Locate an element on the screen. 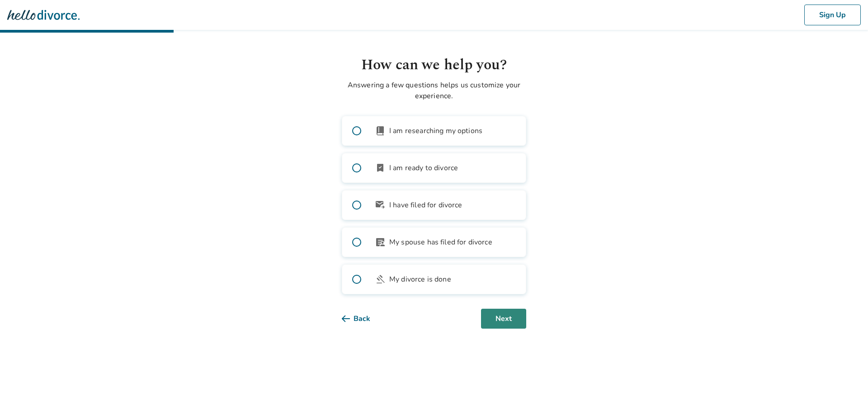 This screenshot has height=416, width=868. div: Chat Widget is located at coordinates (846, 394).